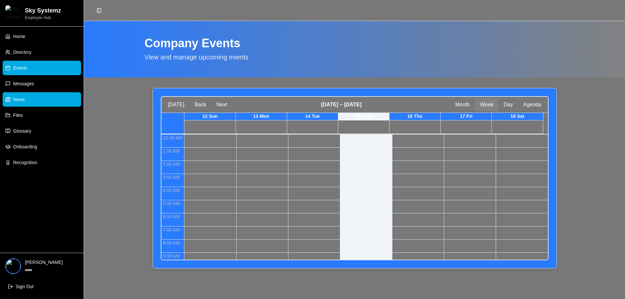 The width and height of the screenshot is (625, 299). I want to click on span: Messages, so click(24, 84).